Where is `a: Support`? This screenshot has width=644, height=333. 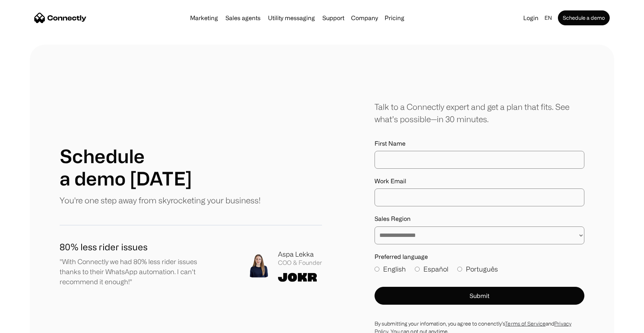
a: Support is located at coordinates (333, 18).